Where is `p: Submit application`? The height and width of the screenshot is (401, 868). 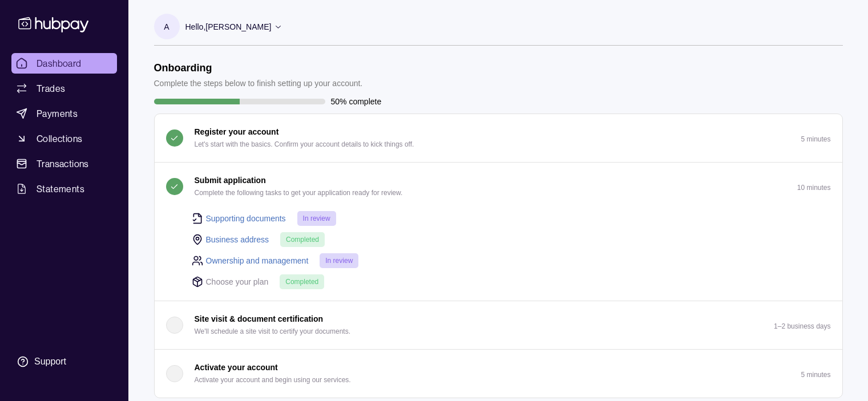
p: Submit application is located at coordinates (230, 181).